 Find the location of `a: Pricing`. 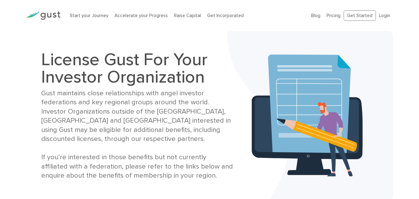

a: Pricing is located at coordinates (333, 15).